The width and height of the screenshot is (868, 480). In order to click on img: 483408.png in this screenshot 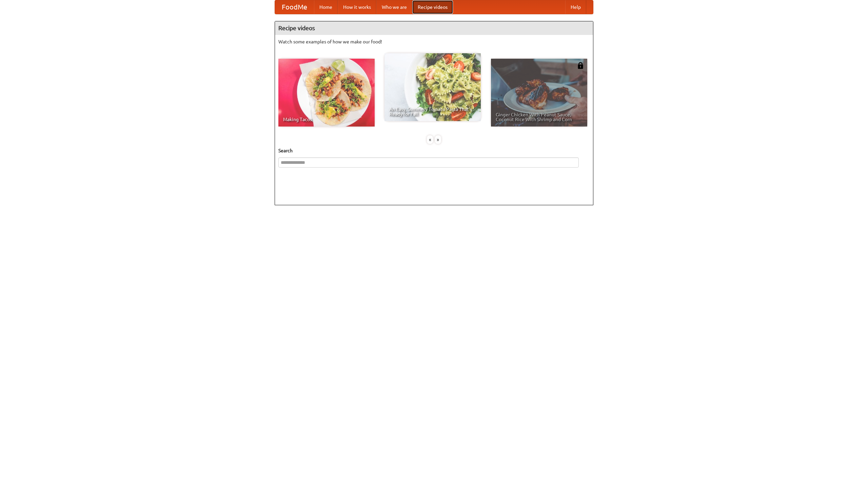, I will do `click(581, 66)`.